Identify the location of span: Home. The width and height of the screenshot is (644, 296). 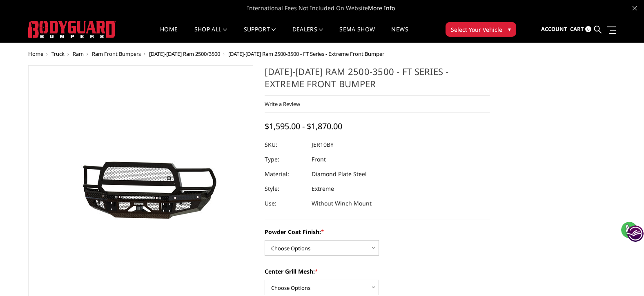
(35, 54).